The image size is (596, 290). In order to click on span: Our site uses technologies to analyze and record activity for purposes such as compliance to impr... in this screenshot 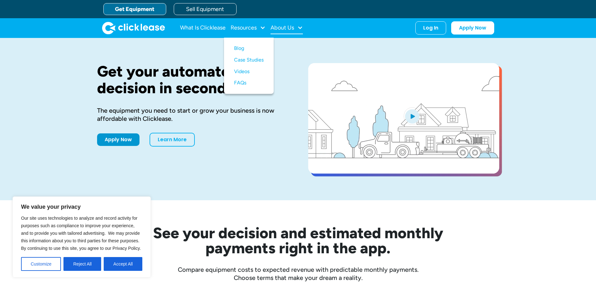, I will do `click(81, 233)`.